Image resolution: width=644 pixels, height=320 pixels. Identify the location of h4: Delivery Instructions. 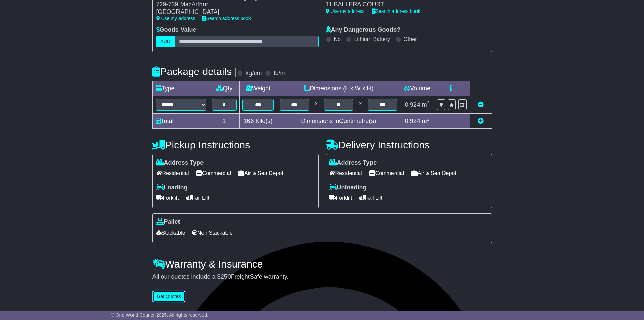
(409, 145).